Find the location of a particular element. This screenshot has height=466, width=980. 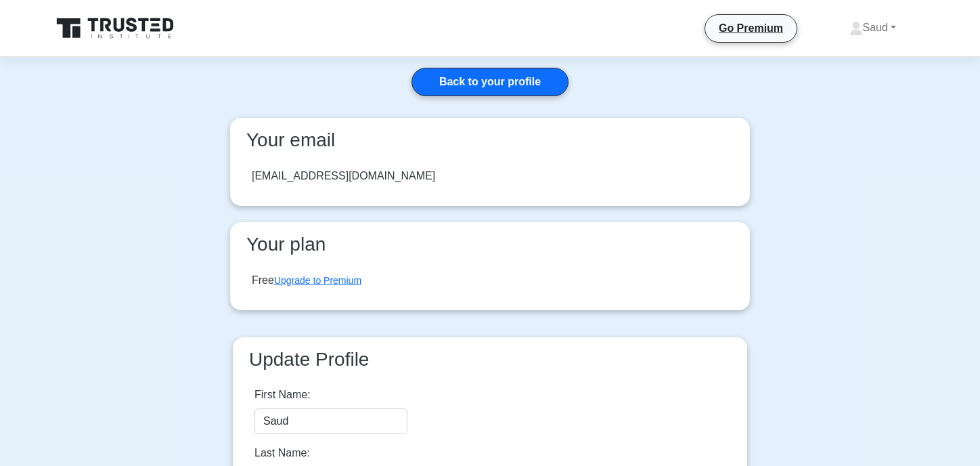

label: Last Name: is located at coordinates (282, 453).